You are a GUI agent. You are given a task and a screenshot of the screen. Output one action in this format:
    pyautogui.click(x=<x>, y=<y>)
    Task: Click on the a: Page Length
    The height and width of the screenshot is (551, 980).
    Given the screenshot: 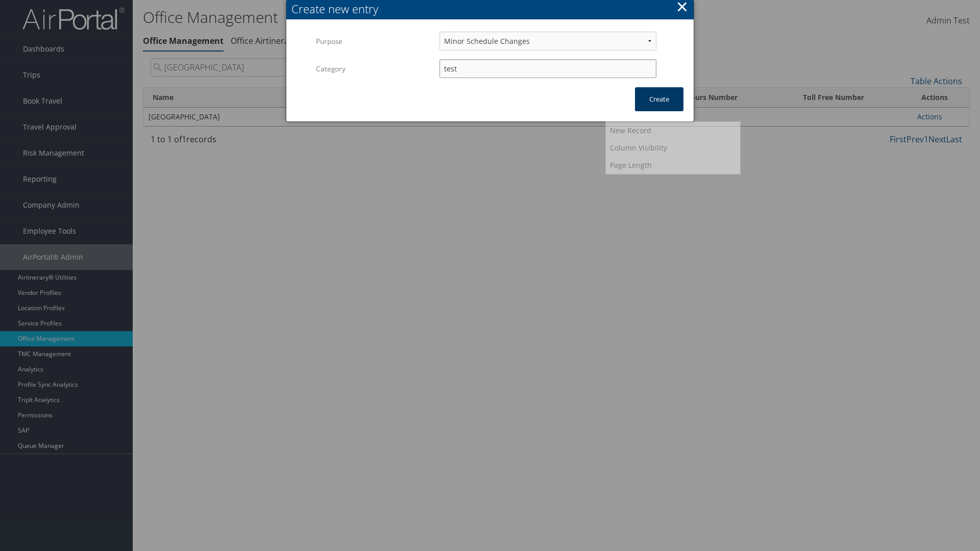 What is the action you would take?
    pyautogui.click(x=672, y=165)
    